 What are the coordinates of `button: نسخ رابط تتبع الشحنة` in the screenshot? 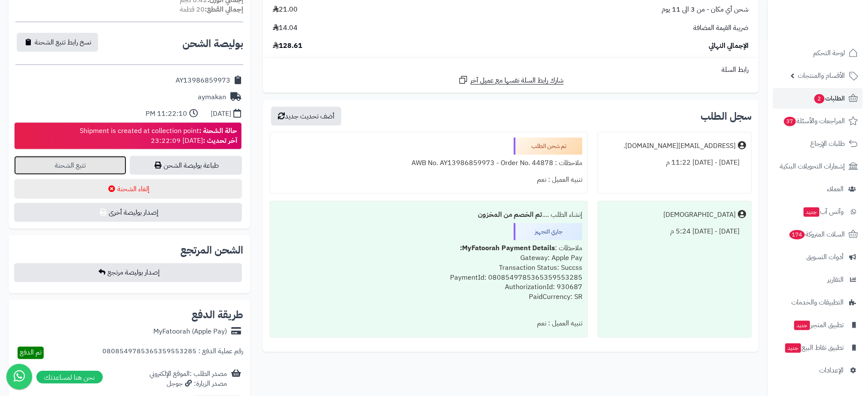 It's located at (57, 43).